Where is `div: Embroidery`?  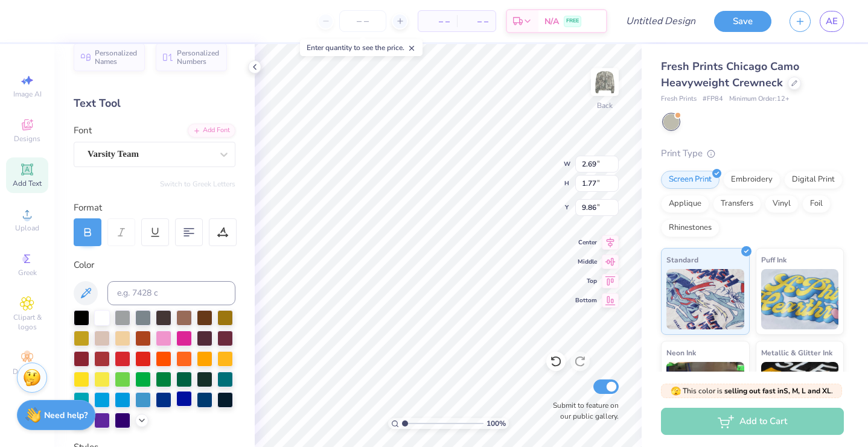
div: Embroidery is located at coordinates (751, 180).